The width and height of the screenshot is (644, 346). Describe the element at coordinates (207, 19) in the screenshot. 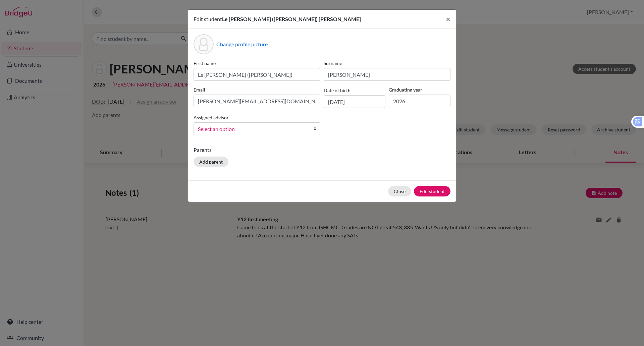

I see `span: Edit student` at that location.